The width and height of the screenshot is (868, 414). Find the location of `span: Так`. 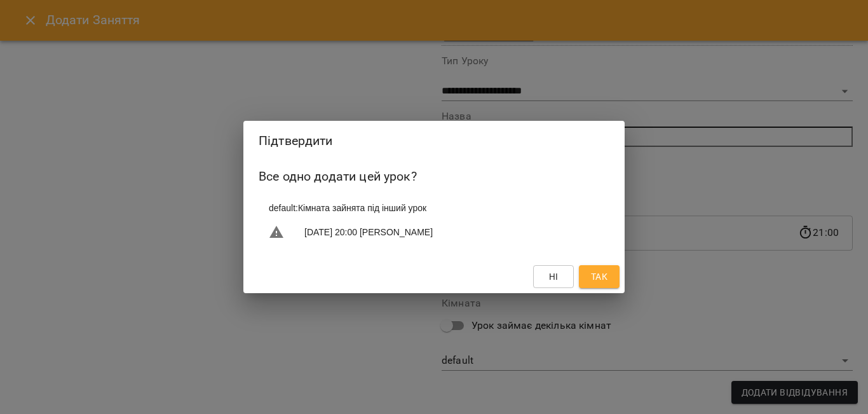

span: Так is located at coordinates (599, 277).